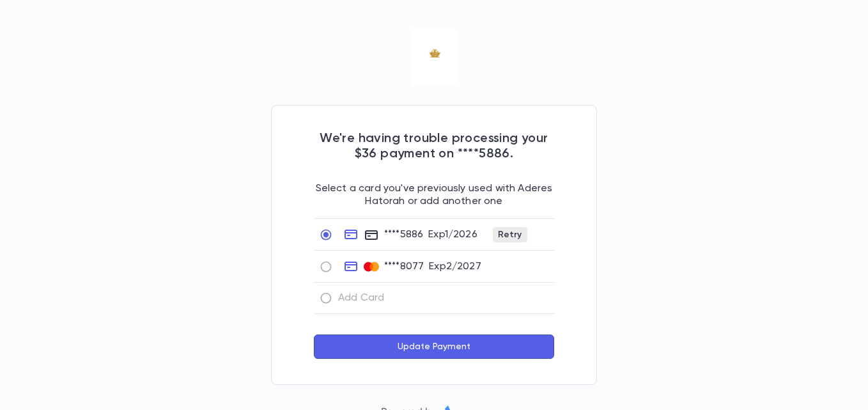 This screenshot has width=868, height=410. I want to click on p: Exp 1 / 2026, so click(453, 235).